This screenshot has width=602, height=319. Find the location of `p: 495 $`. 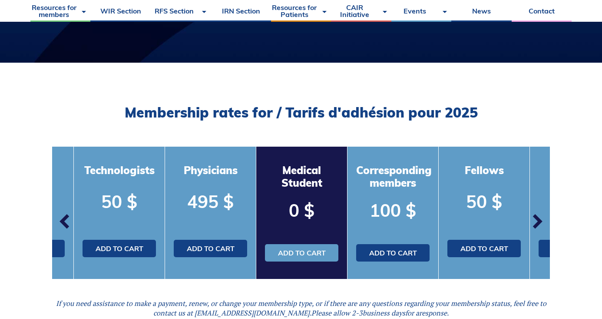

p: 495 $ is located at coordinates (210, 201).